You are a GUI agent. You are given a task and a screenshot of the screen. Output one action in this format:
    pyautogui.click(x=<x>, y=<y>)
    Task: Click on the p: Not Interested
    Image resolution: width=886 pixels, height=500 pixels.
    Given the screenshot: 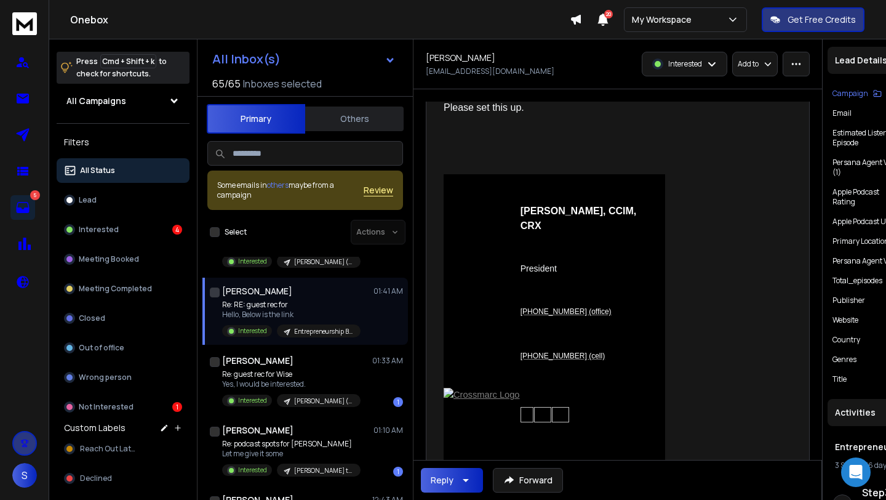 What is the action you would take?
    pyautogui.click(x=106, y=407)
    